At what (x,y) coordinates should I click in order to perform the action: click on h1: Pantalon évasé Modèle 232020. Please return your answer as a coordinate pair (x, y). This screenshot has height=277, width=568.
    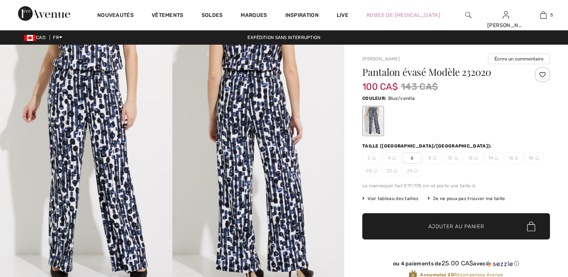
    Looking at the image, I should click on (440, 72).